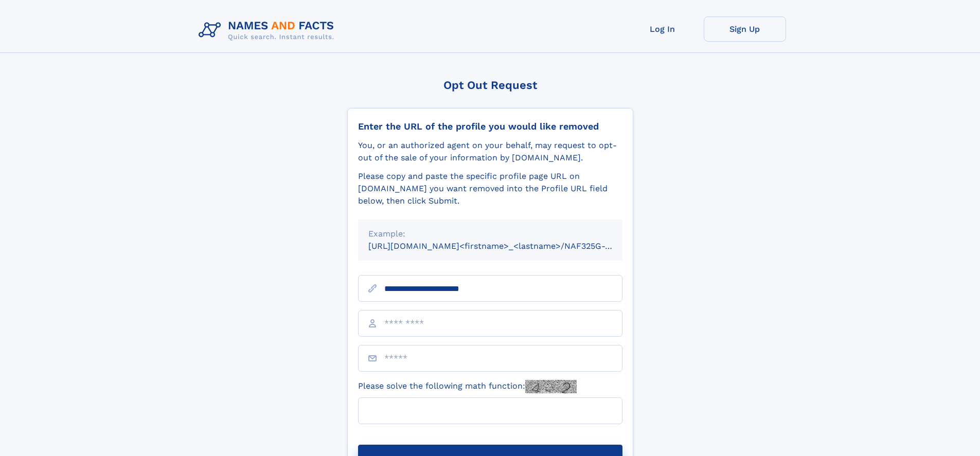 The width and height of the screenshot is (980, 456). What do you see at coordinates (490, 234) in the screenshot?
I see `div: Example:` at bounding box center [490, 234].